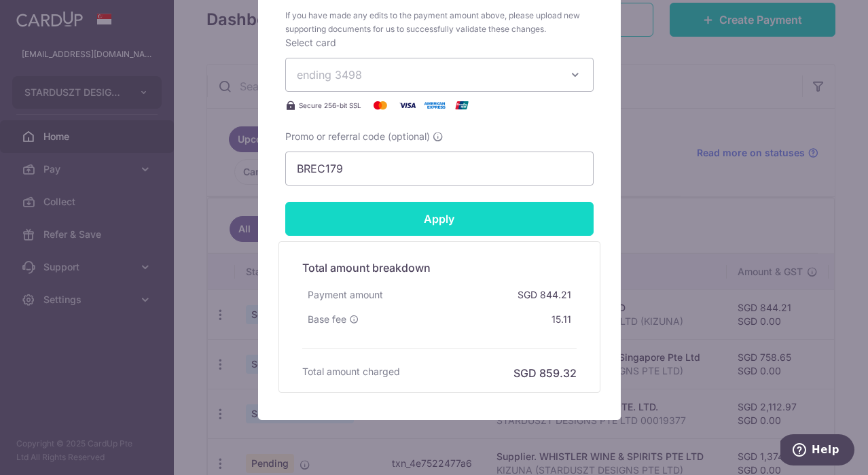 This screenshot has width=868, height=475. What do you see at coordinates (346, 294) in the screenshot?
I see `div: Payment amount` at bounding box center [346, 294].